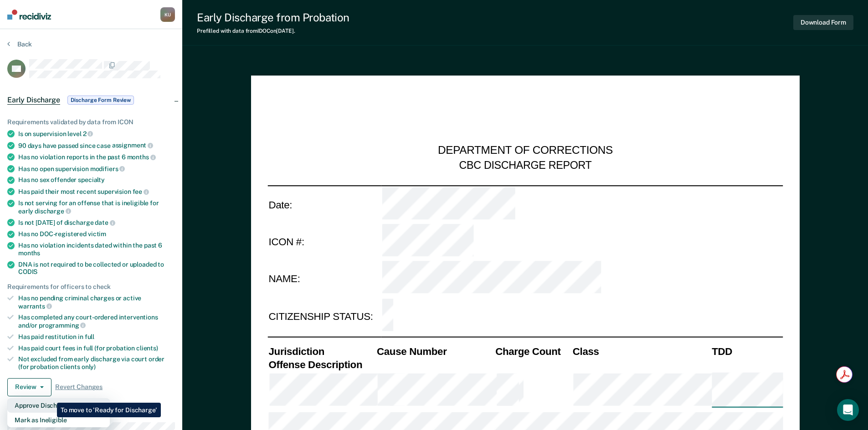  What do you see at coordinates (273, 17) in the screenshot?
I see `div: Early Discharge from Probation` at bounding box center [273, 17].